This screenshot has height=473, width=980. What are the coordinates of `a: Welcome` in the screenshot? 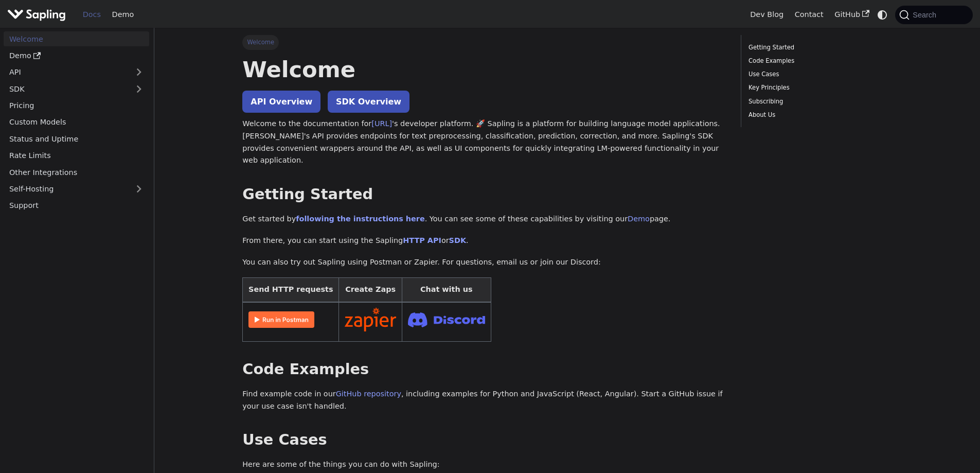 It's located at (76, 39).